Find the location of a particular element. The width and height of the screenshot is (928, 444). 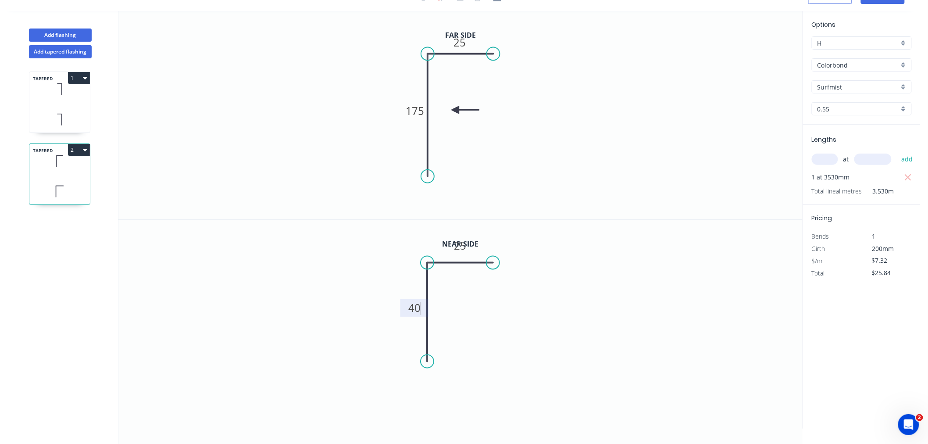

button: 1 is located at coordinates (79, 78).